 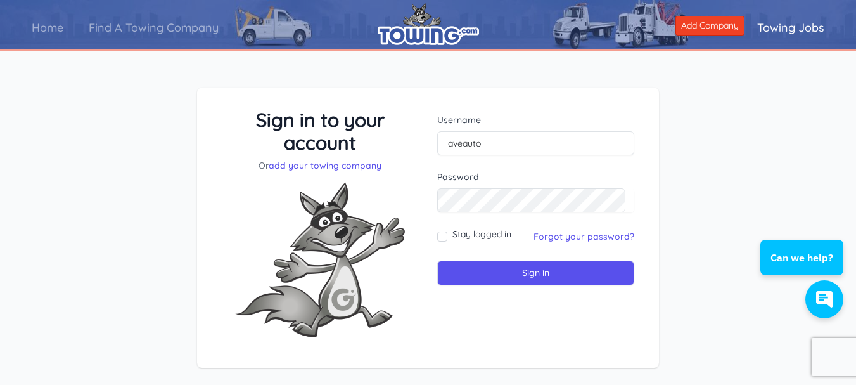 What do you see at coordinates (320, 259) in the screenshot?
I see `img: Fox-Excited.png` at bounding box center [320, 259].